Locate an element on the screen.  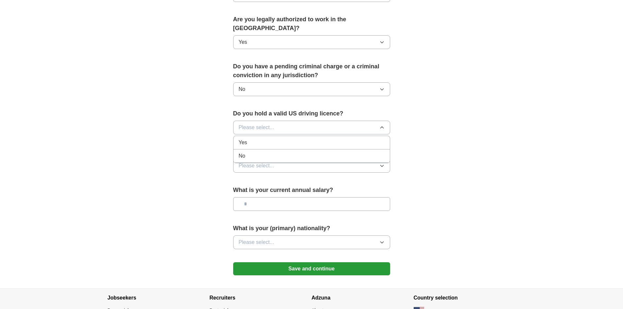
h4: Country selection is located at coordinates (464, 298).